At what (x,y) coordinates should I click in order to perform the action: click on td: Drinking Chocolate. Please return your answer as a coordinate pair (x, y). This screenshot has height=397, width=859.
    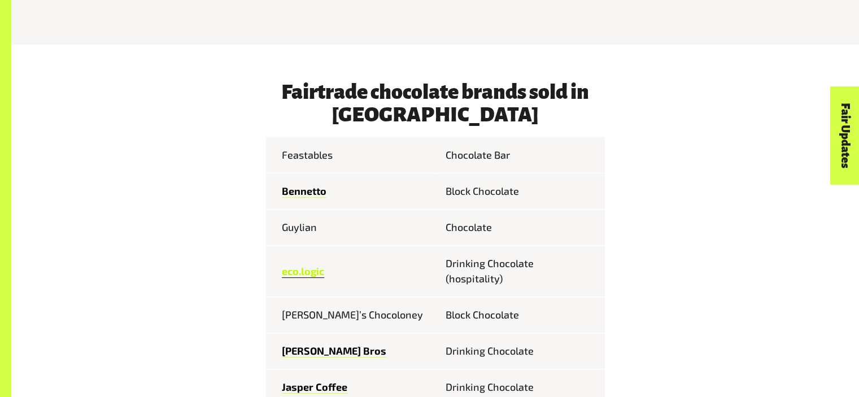
    Looking at the image, I should click on (520, 351).